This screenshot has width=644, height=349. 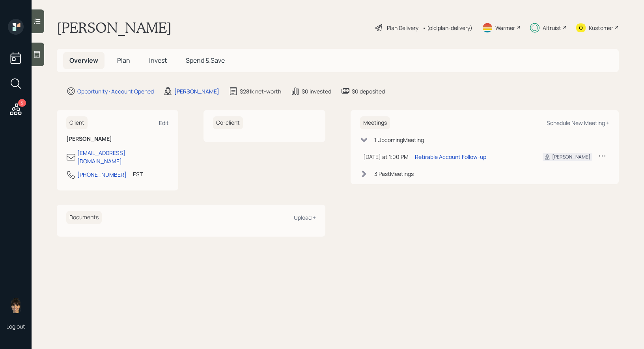 What do you see at coordinates (399, 140) in the screenshot?
I see `div: 1 Upcoming Meeting` at bounding box center [399, 140].